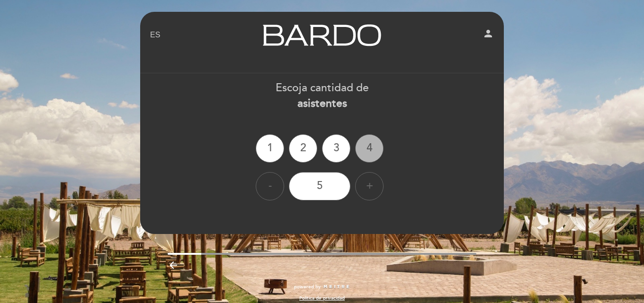 This screenshot has width=644, height=303. What do you see at coordinates (322, 35) in the screenshot?
I see `a: Bardo` at bounding box center [322, 35].